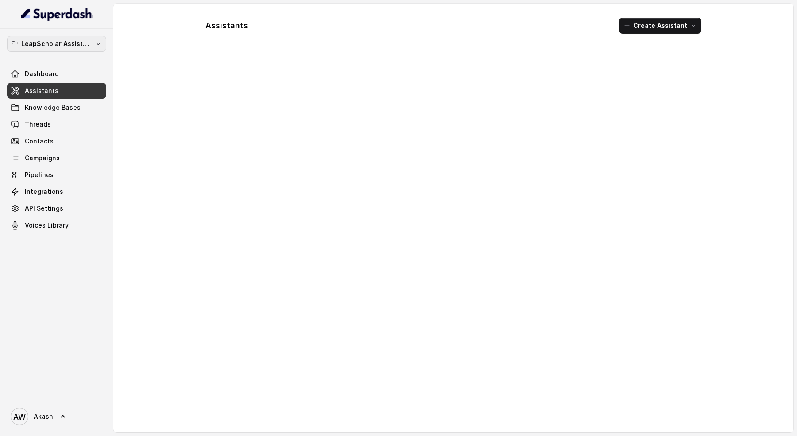  I want to click on span: Campaigns, so click(42, 158).